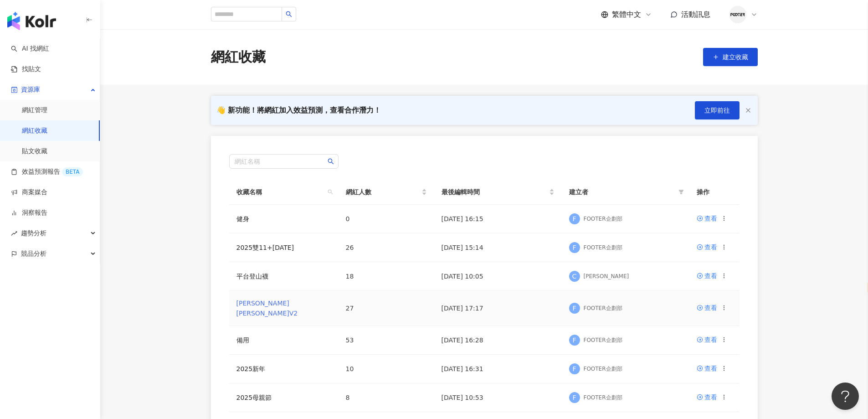 This screenshot has height=419, width=868. Describe the element at coordinates (350, 248) in the screenshot. I see `span: 26` at that location.